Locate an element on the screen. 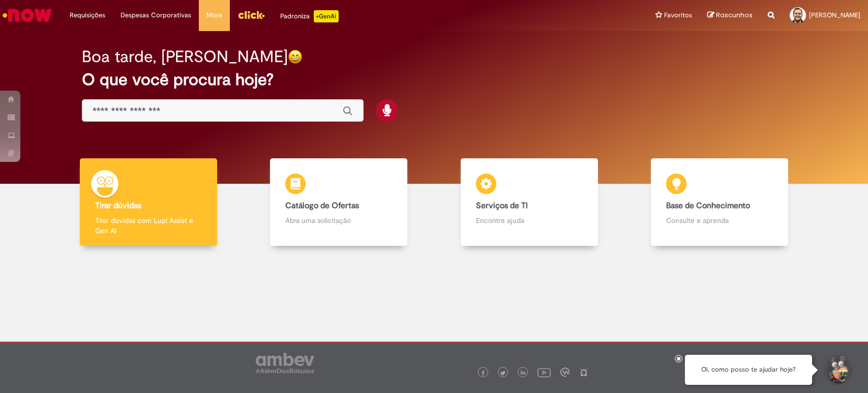 Image resolution: width=868 pixels, height=393 pixels. span: Despesas Corporativas is located at coordinates (156, 15).